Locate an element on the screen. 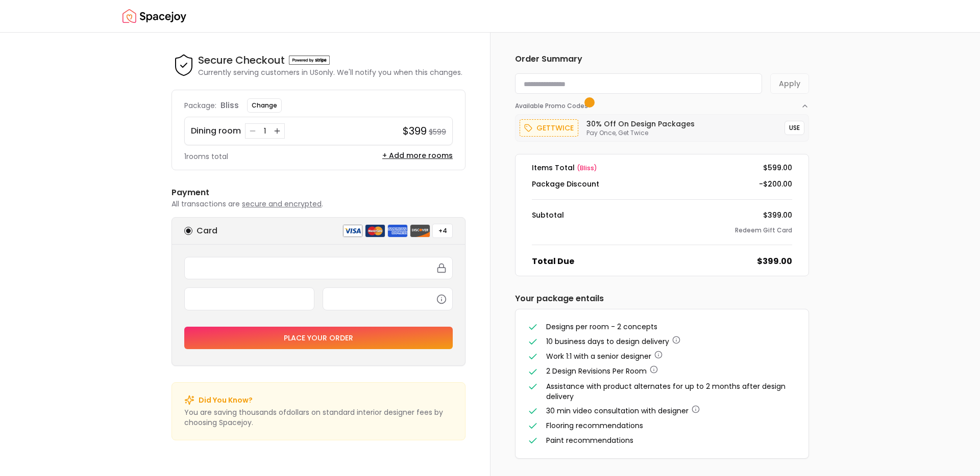 This screenshot has height=476, width=980. img: Spacejoy Logo is located at coordinates (154, 16).